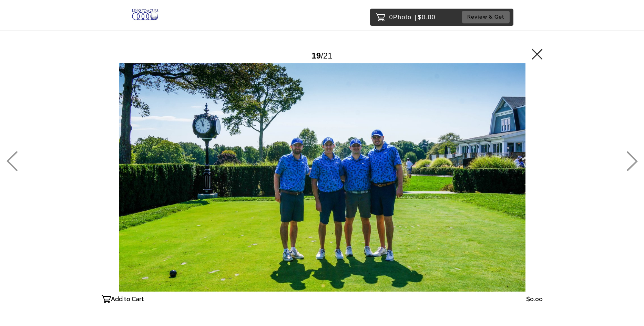 This screenshot has width=644, height=326. I want to click on img: Snapphound Logo, so click(145, 15).